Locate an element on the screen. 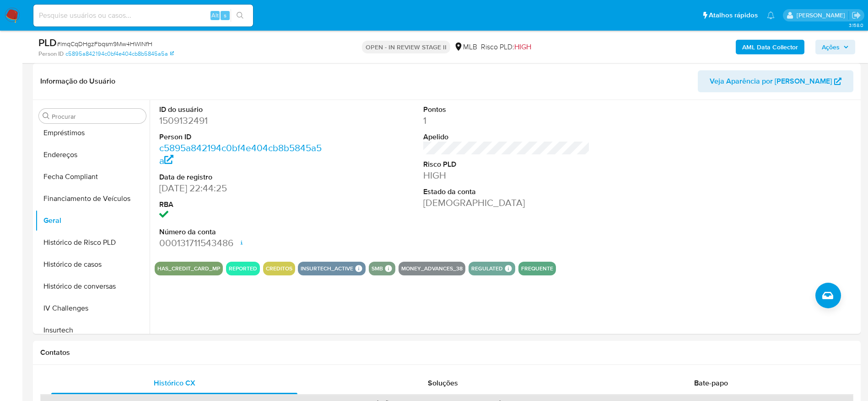 This screenshot has width=868, height=401. span: Alt is located at coordinates (215, 15).